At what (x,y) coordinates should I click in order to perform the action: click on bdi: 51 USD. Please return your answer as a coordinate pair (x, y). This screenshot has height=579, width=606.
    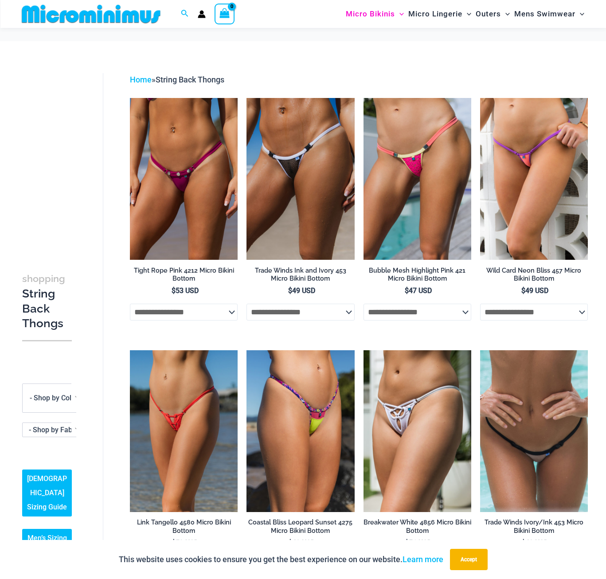
    Looking at the image, I should click on (418, 543).